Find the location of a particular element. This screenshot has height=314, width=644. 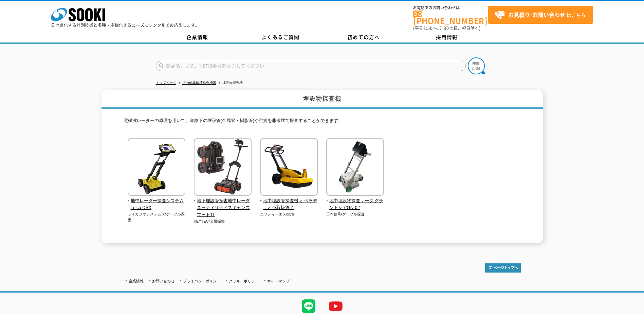

a: 地中レーダー探査システム Leica DSX is located at coordinates (157, 201).